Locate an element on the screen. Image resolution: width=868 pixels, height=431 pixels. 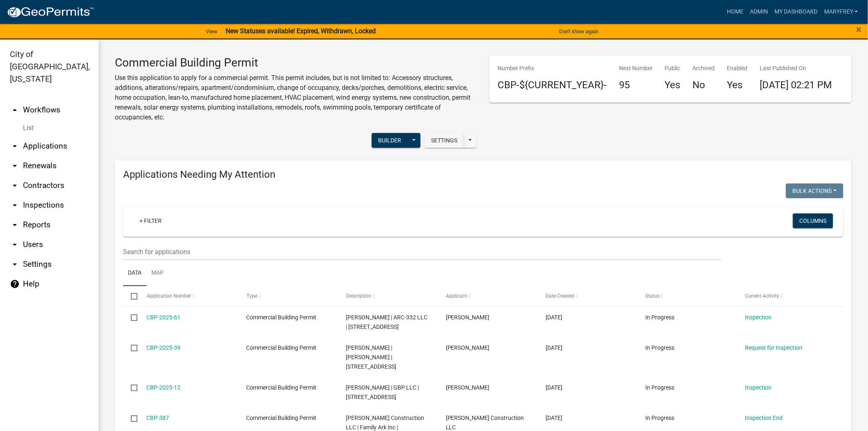
span: Jason Sams | ARC-332 LLC | 332 SPRING STREET is located at coordinates (387, 322).